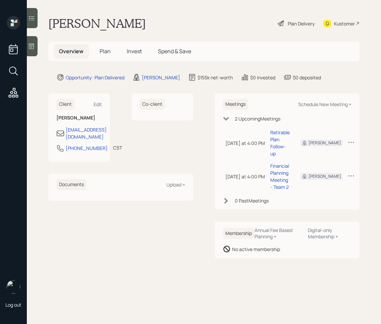  What do you see at coordinates (98, 104) in the screenshot?
I see `div: Edit` at bounding box center [98, 104].